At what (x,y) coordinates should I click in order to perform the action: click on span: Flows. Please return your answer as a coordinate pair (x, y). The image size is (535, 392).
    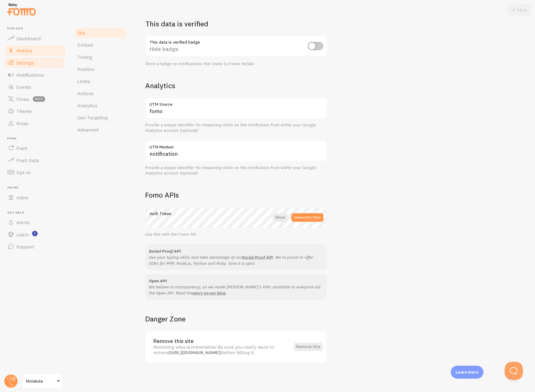
    Looking at the image, I should click on (23, 99).